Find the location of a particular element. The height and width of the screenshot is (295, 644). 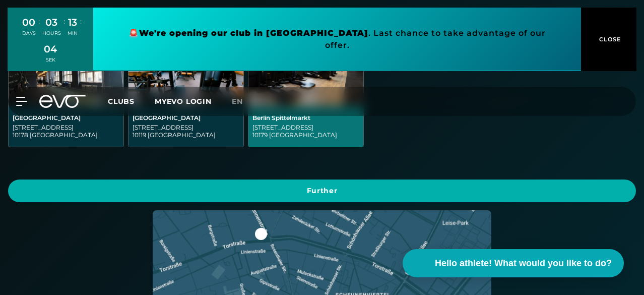

font: 03 is located at coordinates (51, 22).